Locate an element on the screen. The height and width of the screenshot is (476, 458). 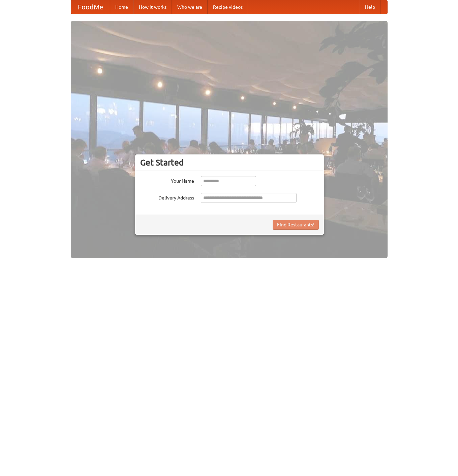
button: Find Restaurants! is located at coordinates (295, 225).